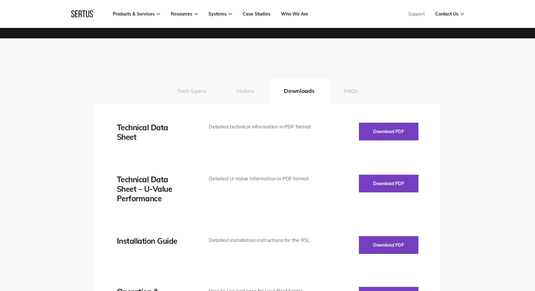 Image resolution: width=535 pixels, height=291 pixels. I want to click on a: Products & Services, so click(137, 14).